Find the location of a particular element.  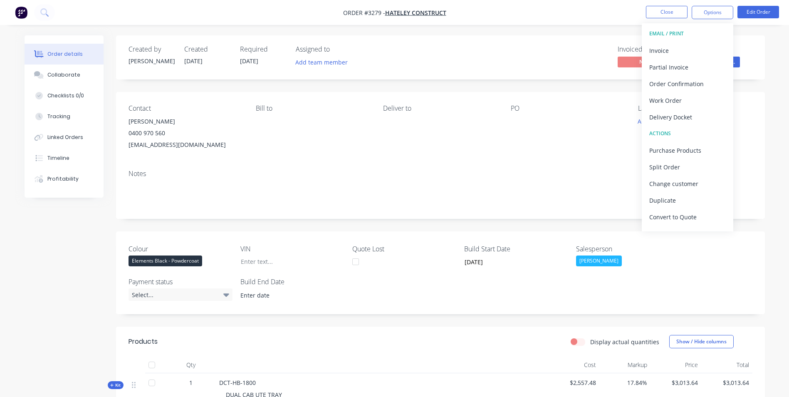

span: 1 is located at coordinates (191, 382).